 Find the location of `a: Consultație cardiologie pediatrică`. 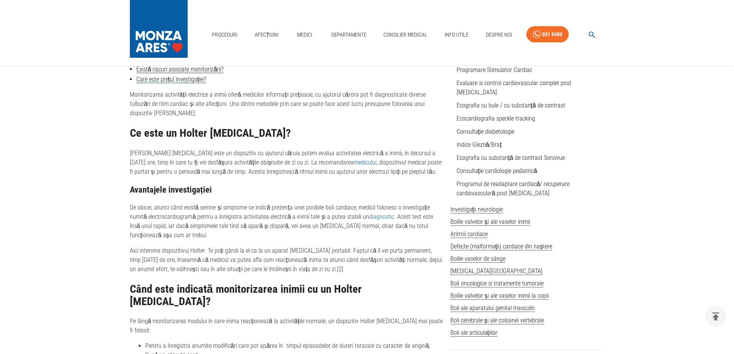

a: Consultație cardiologie pediatrică is located at coordinates (497, 171).